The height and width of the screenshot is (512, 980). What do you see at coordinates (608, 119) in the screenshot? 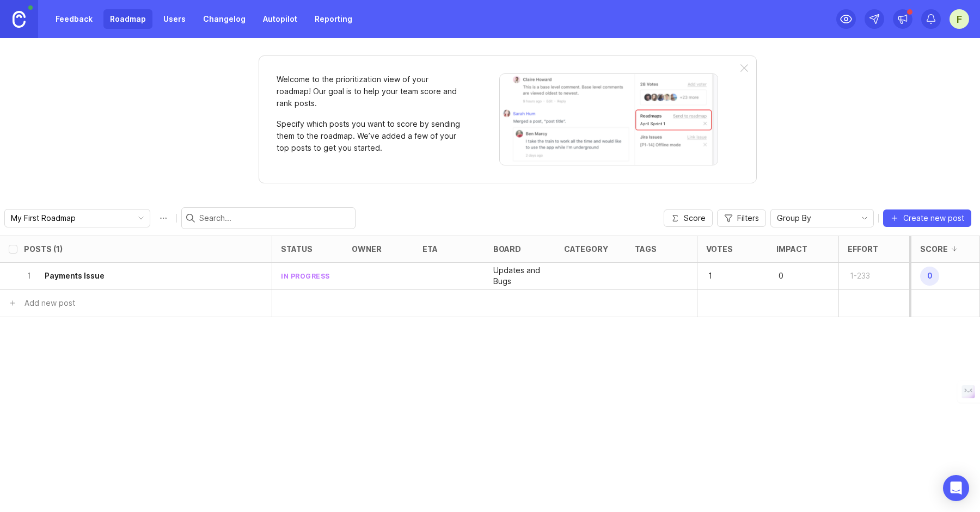
I see `img: When viewing a post, you can send it to a roadmap` at bounding box center [608, 119].